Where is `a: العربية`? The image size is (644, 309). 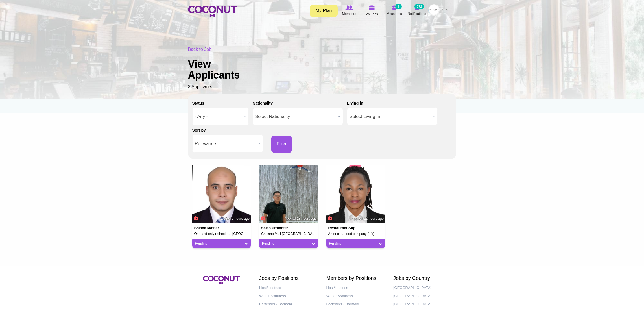 a: العربية is located at coordinates (448, 10).